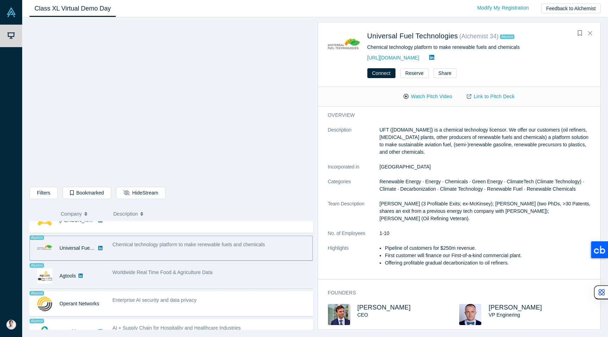  I want to click on button: Feedback to Alchemist, so click(571, 8).